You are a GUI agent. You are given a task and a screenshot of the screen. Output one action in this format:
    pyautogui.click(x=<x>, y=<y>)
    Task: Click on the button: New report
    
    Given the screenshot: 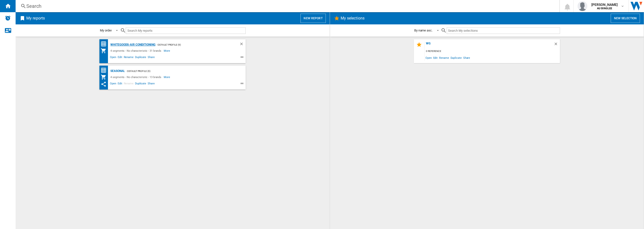 What is the action you would take?
    pyautogui.click(x=313, y=18)
    